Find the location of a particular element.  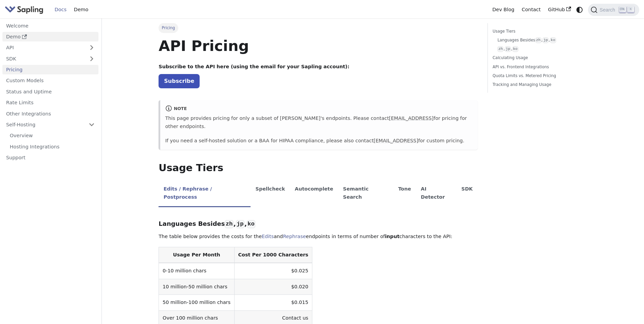

td: $0.020 is located at coordinates (273, 287).